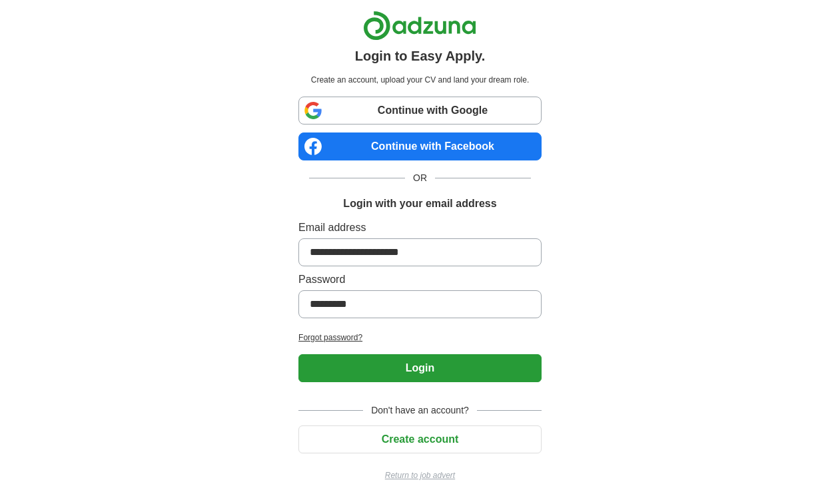 This screenshot has height=504, width=840. What do you see at coordinates (420, 80) in the screenshot?
I see `p: Create an account, upload your CV and land your dream role.` at bounding box center [420, 80].